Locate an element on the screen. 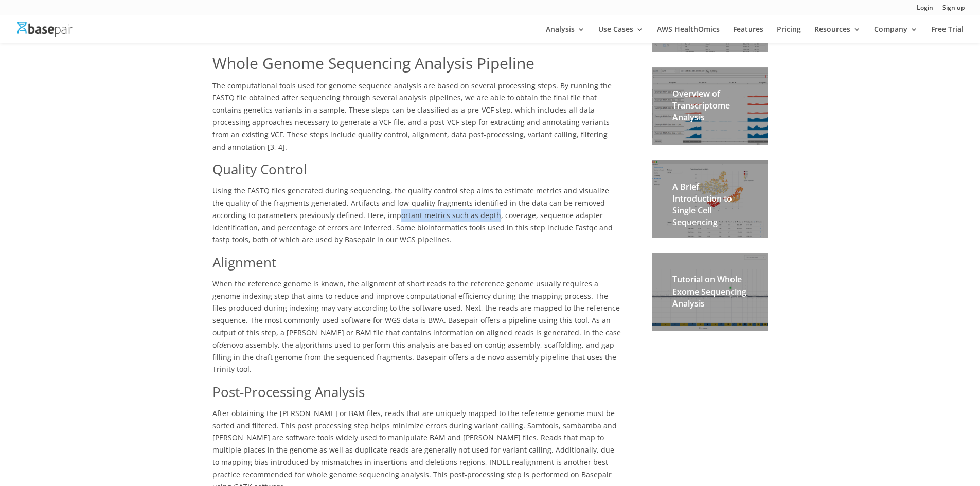 Image resolution: width=980 pixels, height=486 pixels. span: The computational tools used for genome sequence analysis are based on several processing steps. ... is located at coordinates (412, 116).